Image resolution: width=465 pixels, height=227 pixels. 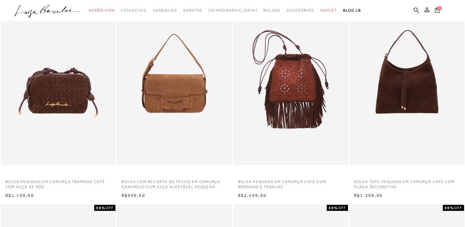 What do you see at coordinates (252, 195) in the screenshot?
I see `span: R$2.599,90` at bounding box center [252, 195].